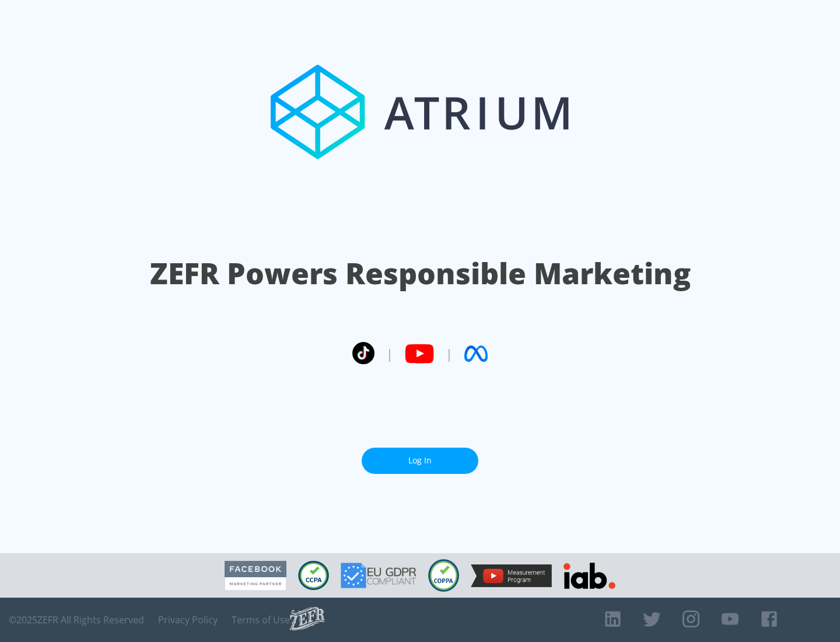  Describe the element at coordinates (77, 620) in the screenshot. I see `span: © 2025 ZEFR All Rights Reserved` at that location.